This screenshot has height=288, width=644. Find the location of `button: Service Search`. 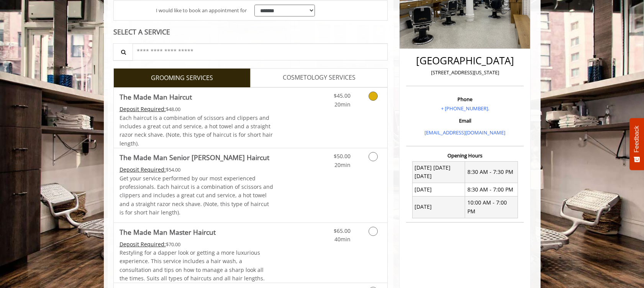

button: Service Search is located at coordinates (123, 52).